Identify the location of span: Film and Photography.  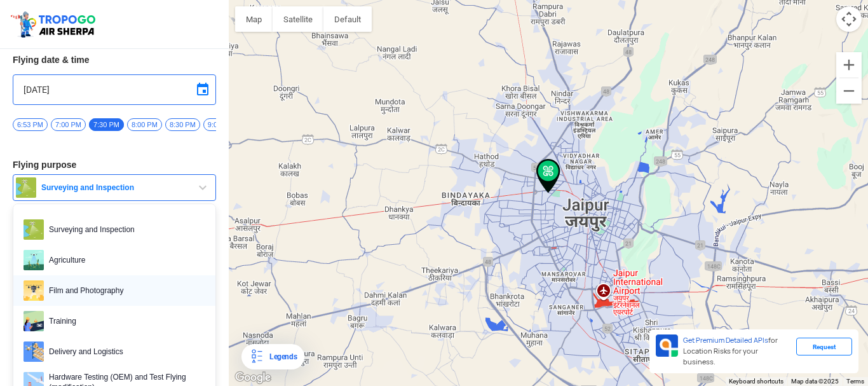
(125, 290).